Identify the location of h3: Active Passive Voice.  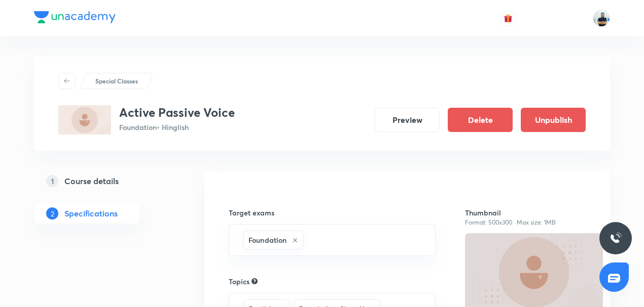
(177, 112).